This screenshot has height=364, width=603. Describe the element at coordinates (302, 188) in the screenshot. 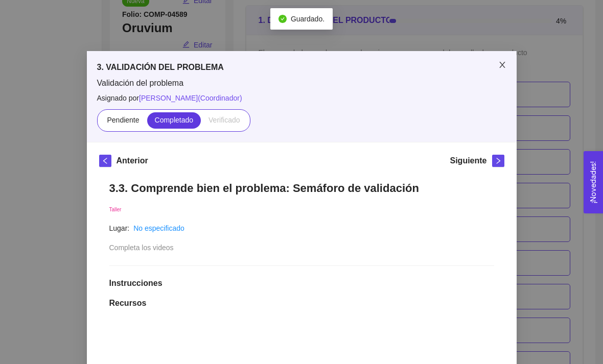

I see `h1: 3.3. Comprende bien el problema: Semáforo de validación` at that location.